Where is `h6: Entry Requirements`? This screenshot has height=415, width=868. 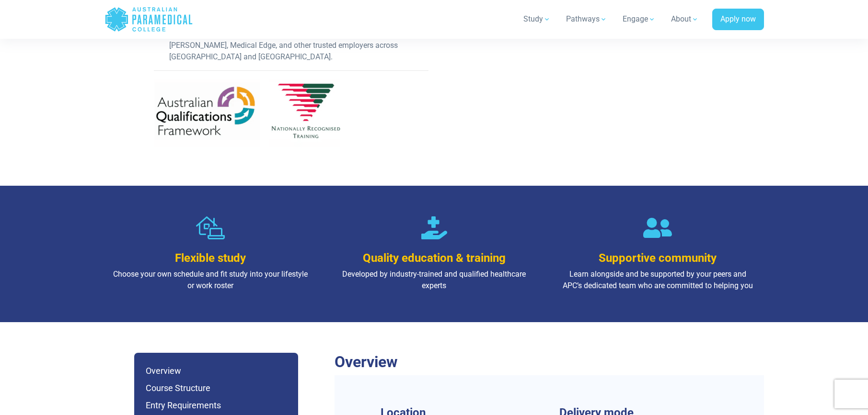 h6: Entry Requirements is located at coordinates (216, 406).